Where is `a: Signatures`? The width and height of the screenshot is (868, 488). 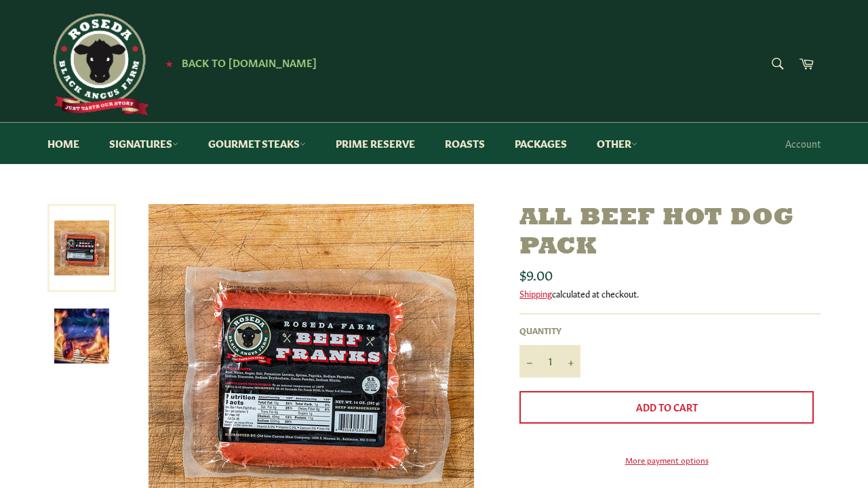
a: Signatures is located at coordinates (144, 143).